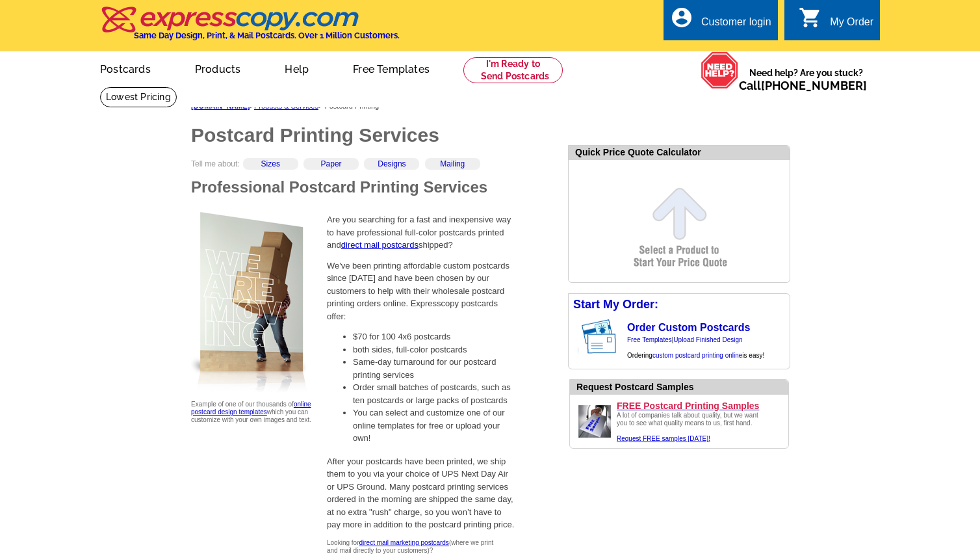  What do you see at coordinates (679, 153) in the screenshot?
I see `div: Quick Price Quote Calculator` at bounding box center [679, 153].